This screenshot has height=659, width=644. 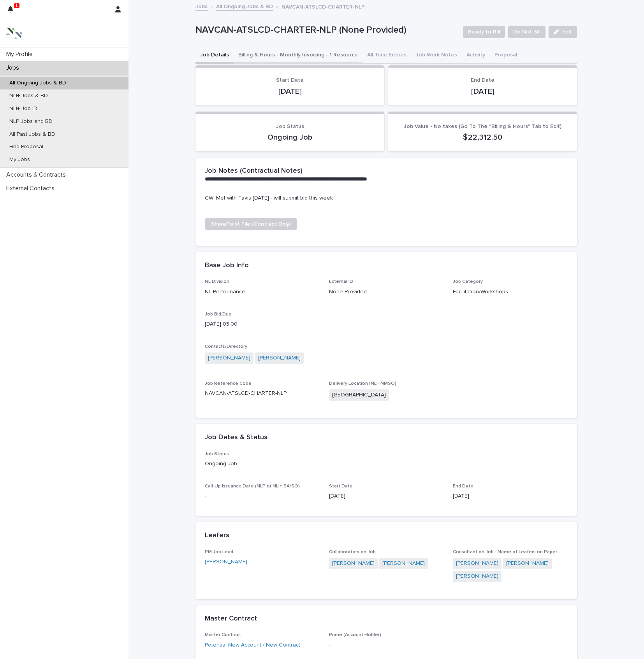 I want to click on div: 1, so click(x=12, y=12).